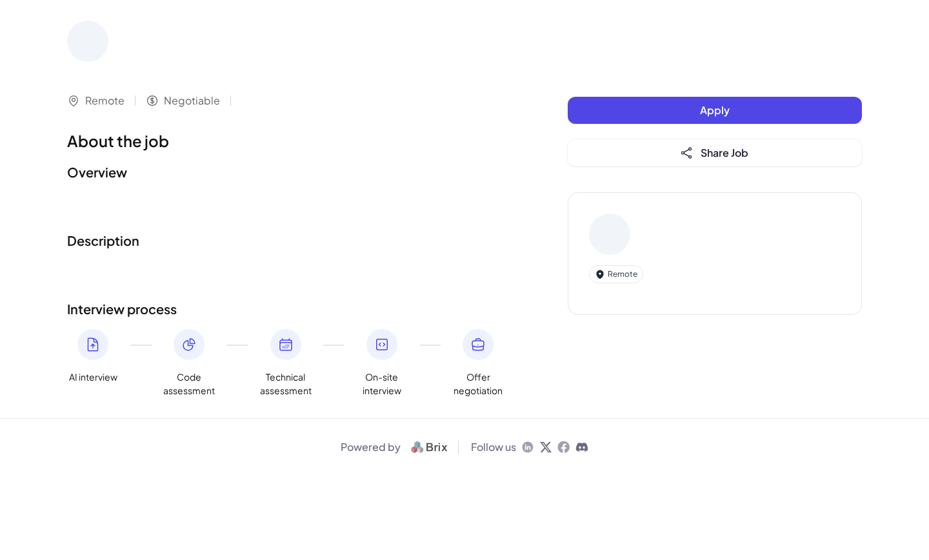 Image resolution: width=929 pixels, height=560 pixels. I want to click on span: Negotiable, so click(192, 100).